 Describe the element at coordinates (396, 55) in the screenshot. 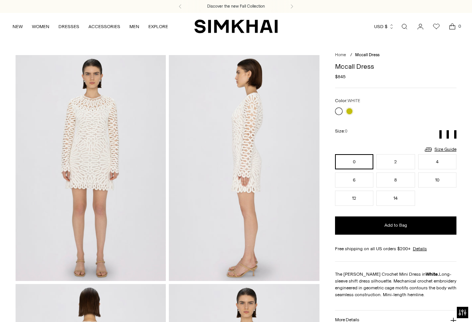

I see `nav: breadcrumbs` at that location.